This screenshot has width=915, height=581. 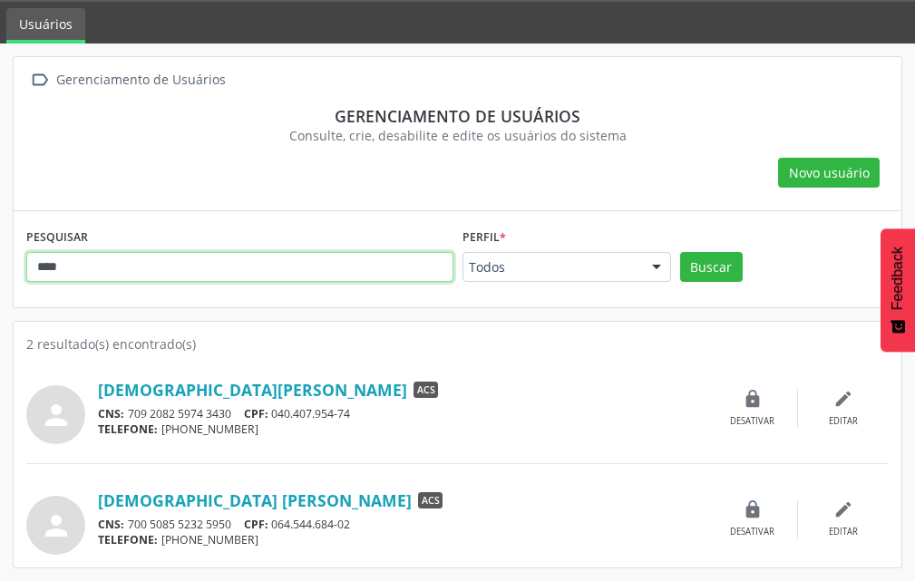 What do you see at coordinates (57, 238) in the screenshot?
I see `label: PESQUISAR` at bounding box center [57, 238].